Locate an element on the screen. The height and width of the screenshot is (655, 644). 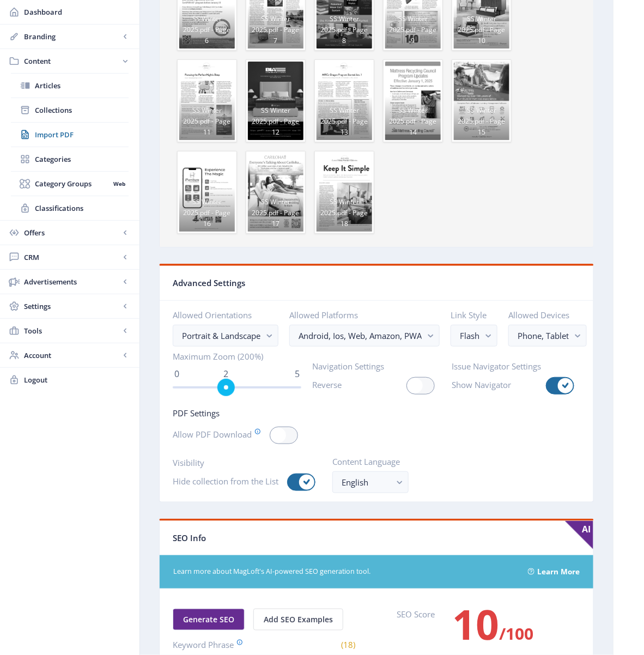
button: Generate SEO is located at coordinates (208, 620).